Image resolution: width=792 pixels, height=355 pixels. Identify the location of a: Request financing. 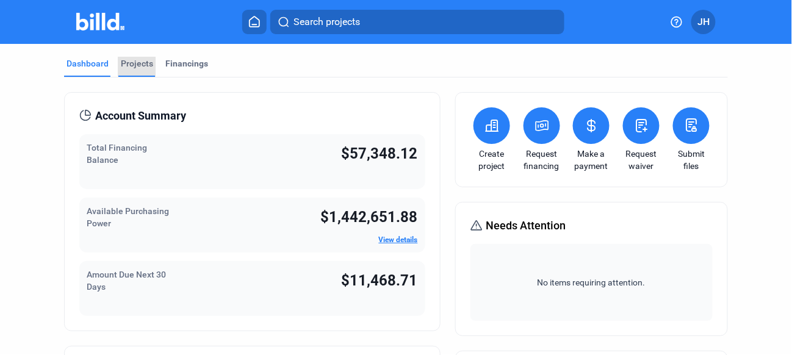
(542, 160).